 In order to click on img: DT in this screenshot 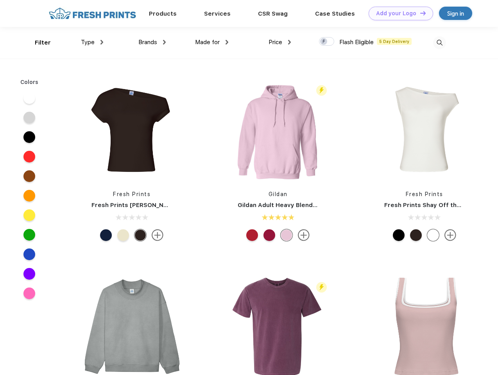, I will do `click(423, 13)`.